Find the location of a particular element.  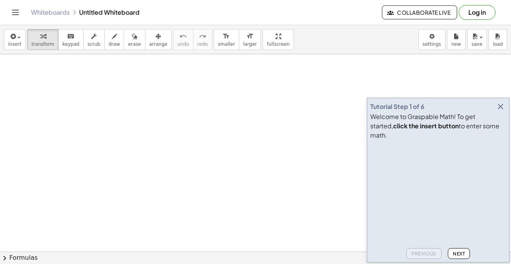

button: Toggle navigation is located at coordinates (16, 12).